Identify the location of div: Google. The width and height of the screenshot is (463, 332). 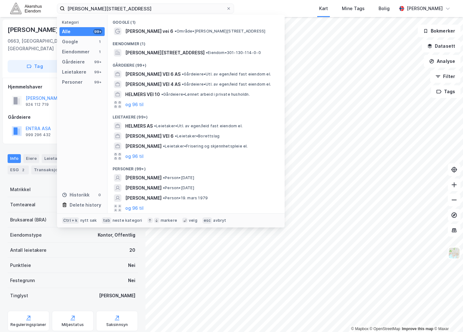
(70, 42).